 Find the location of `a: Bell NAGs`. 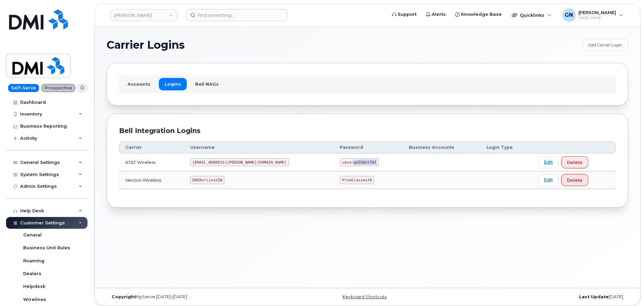

a: Bell NAGs is located at coordinates (207, 84).